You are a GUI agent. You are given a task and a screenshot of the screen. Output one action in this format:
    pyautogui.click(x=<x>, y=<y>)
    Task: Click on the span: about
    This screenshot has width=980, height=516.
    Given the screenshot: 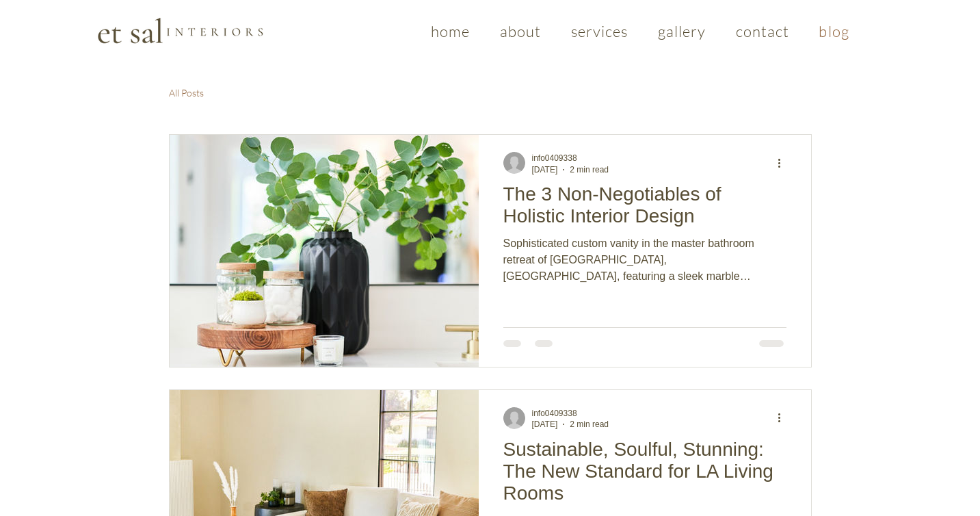 What is the action you would take?
    pyautogui.click(x=521, y=31)
    